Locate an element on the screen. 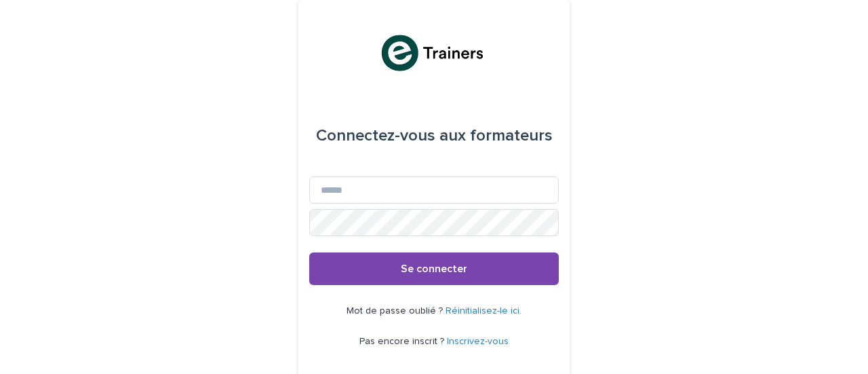  font: Réinitialisez-le ici. is located at coordinates (483, 311).